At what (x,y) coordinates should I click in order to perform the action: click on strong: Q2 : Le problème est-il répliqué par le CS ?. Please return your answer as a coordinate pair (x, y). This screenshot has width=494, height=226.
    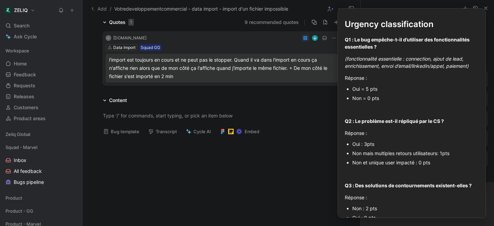
    Looking at the image, I should click on (394, 121).